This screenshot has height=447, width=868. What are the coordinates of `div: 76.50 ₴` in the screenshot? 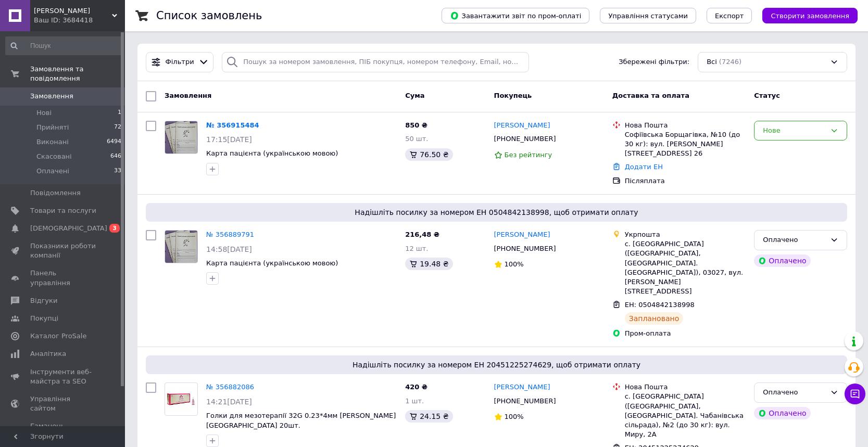 It's located at (428, 154).